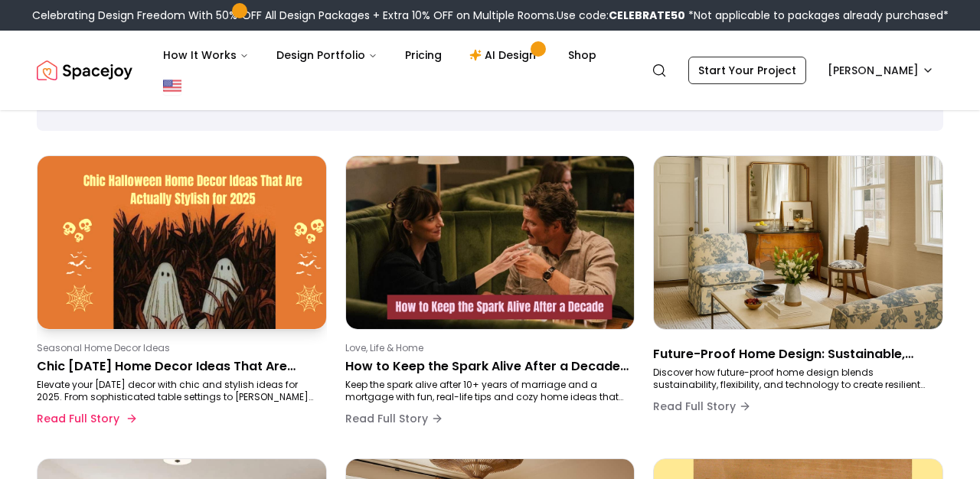 The height and width of the screenshot is (479, 980). I want to click on p: Seasonal Home Decor Ideas, so click(178, 348).